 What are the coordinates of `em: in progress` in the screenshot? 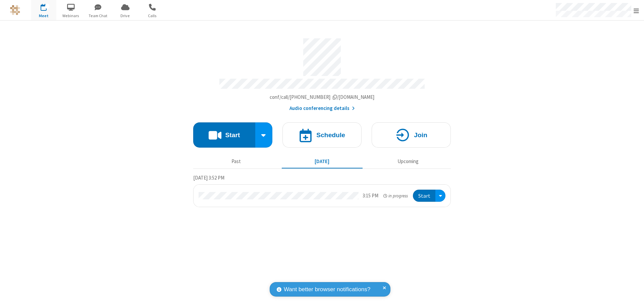 It's located at (396, 196).